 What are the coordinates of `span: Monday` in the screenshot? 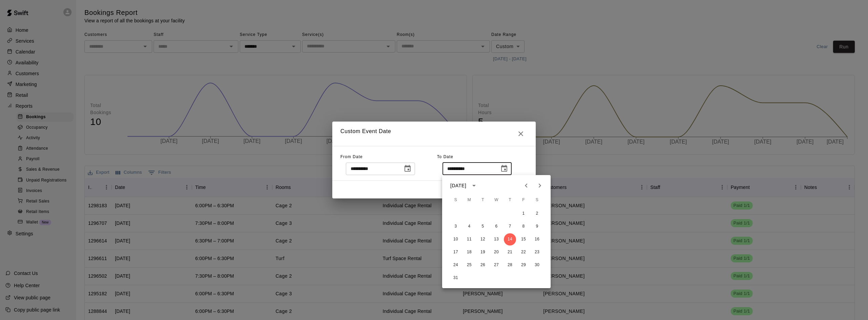 It's located at (469, 200).